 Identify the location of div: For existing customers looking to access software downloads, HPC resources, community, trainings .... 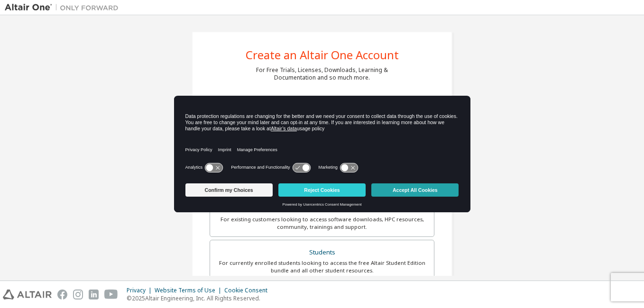
(322, 223).